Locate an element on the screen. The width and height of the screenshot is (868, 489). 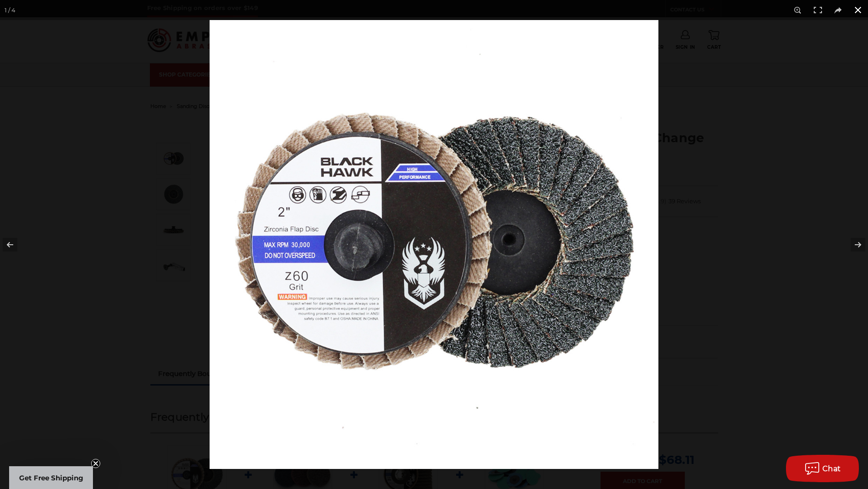
span: Get Free Shipping is located at coordinates (51, 477).